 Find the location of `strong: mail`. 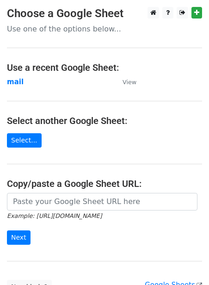

strong: mail is located at coordinates (15, 82).